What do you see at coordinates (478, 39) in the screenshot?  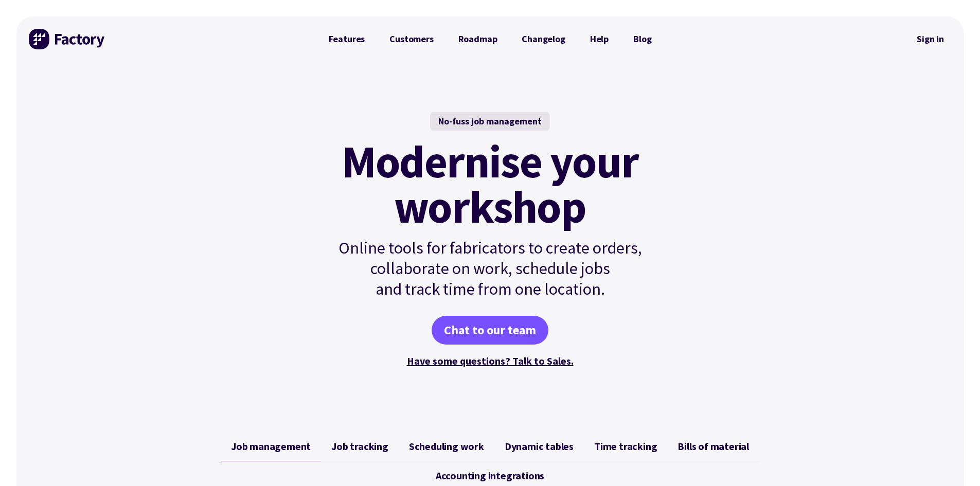 I see `a: Roadmap` at bounding box center [478, 39].